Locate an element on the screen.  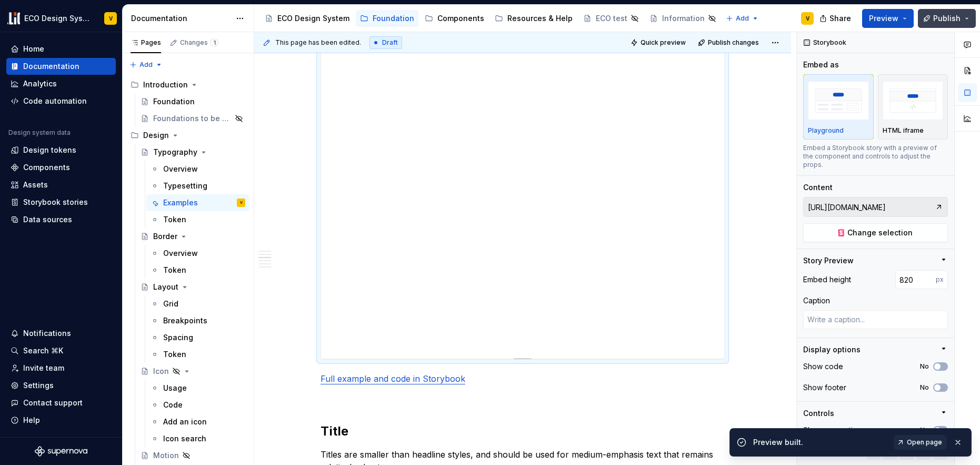
h2: Title is located at coordinates (522, 431).